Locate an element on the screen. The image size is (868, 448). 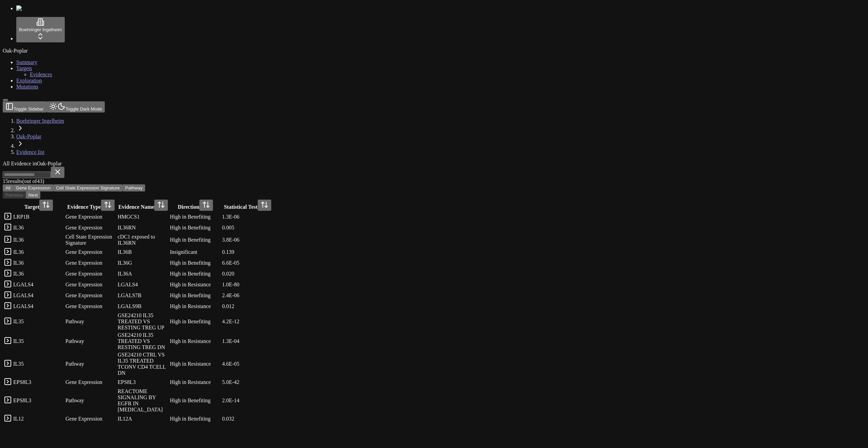
span: Boehringer Ingelheim is located at coordinates (40, 30).